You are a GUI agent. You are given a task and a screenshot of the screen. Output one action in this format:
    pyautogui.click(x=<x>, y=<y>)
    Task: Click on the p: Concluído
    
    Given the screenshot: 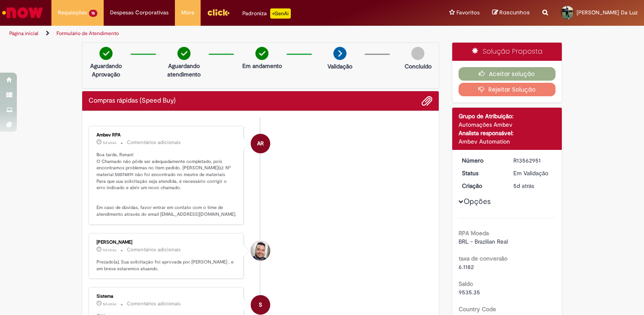 What is the action you would take?
    pyautogui.click(x=418, y=66)
    